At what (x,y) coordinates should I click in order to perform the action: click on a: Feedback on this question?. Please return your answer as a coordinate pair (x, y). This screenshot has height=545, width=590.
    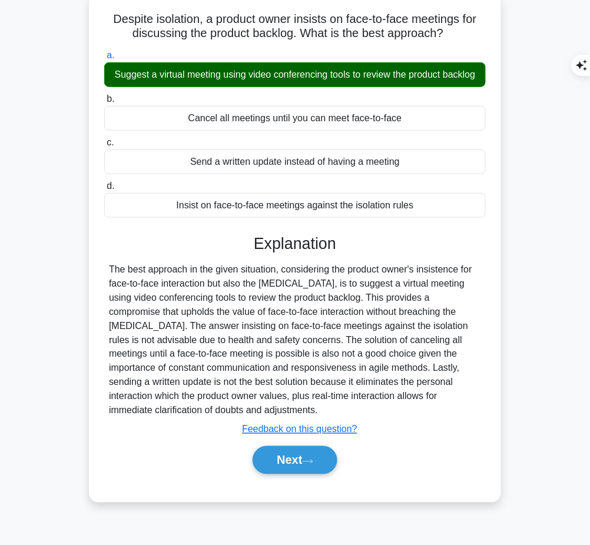
    Looking at the image, I should click on (300, 429).